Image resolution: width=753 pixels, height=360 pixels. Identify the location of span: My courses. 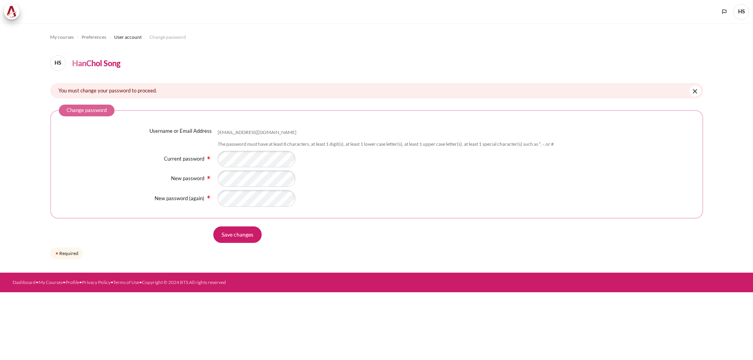
(62, 37).